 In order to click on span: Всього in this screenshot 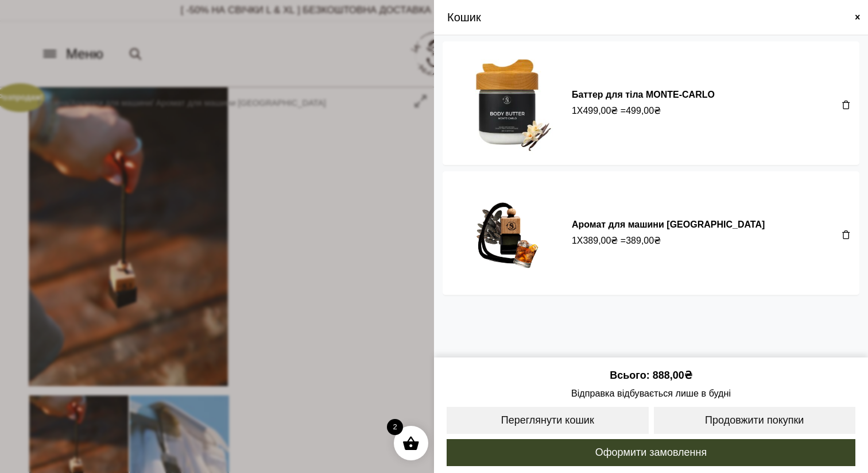, I will do `click(631, 375)`.